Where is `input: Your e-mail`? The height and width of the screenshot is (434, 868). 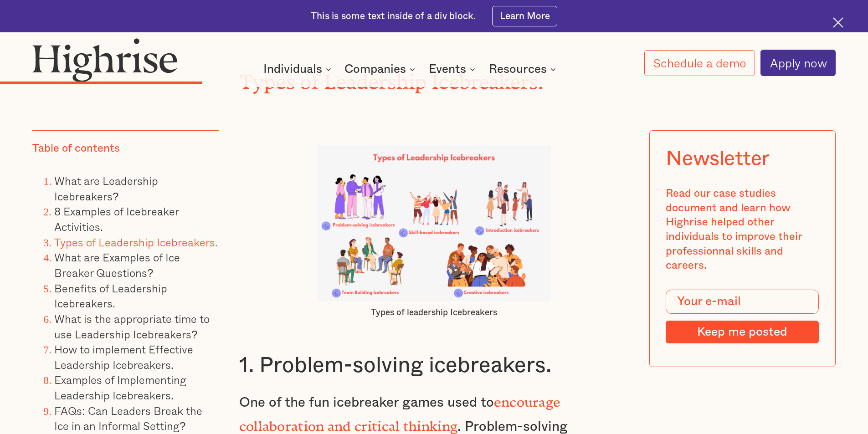
input: Your e-mail is located at coordinates (742, 302).